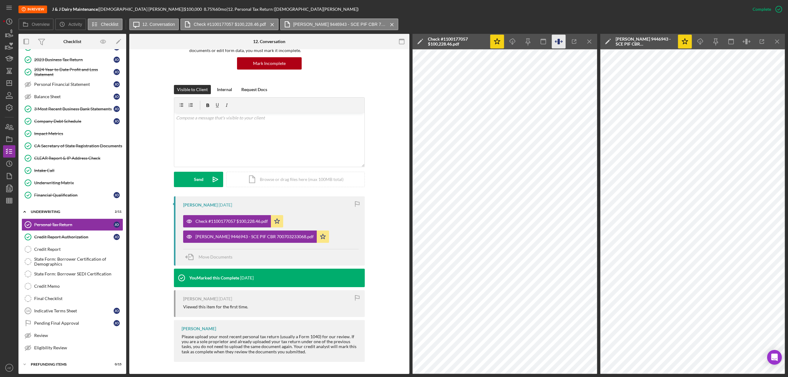  Describe the element at coordinates (159, 24) in the screenshot. I see `label: 12. Conversation` at that location.